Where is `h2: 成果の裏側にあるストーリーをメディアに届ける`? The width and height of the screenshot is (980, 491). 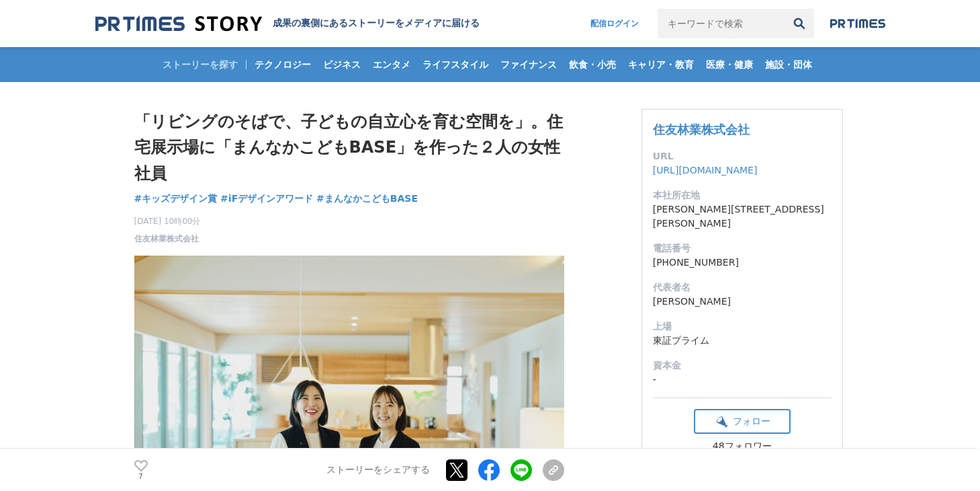
h2: 成果の裏側にあるストーリーをメディアに届ける is located at coordinates (377, 23).